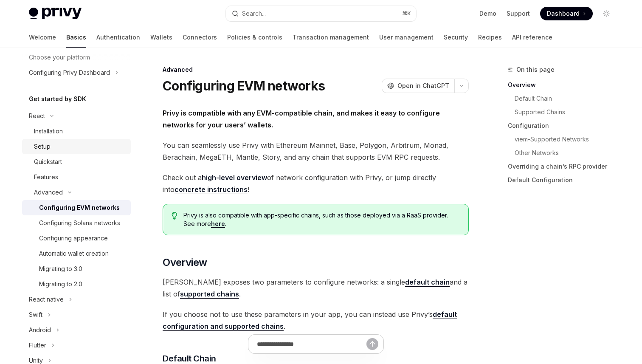 Image resolution: width=642 pixels, height=364 pixels. I want to click on a: Migrating to 3.0, so click(76, 269).